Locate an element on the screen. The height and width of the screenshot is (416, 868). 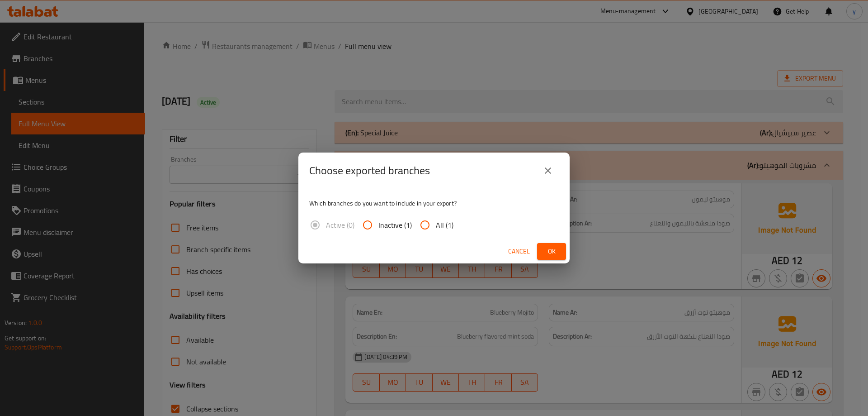
span: Inactive (1) is located at coordinates (395, 225).